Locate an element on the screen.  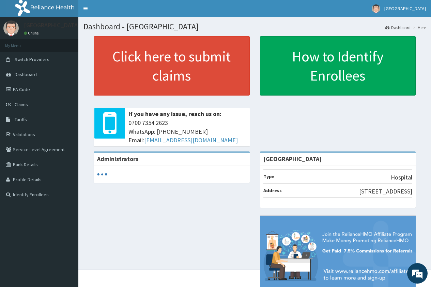
a: How to Identify Enrollees is located at coordinates (338, 66).